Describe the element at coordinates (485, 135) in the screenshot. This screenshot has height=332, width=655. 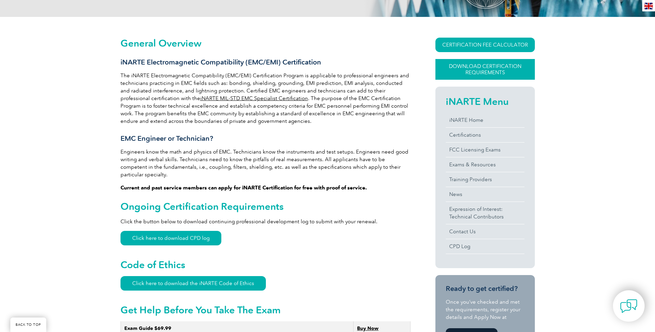
I see `a: Certifications` at that location.